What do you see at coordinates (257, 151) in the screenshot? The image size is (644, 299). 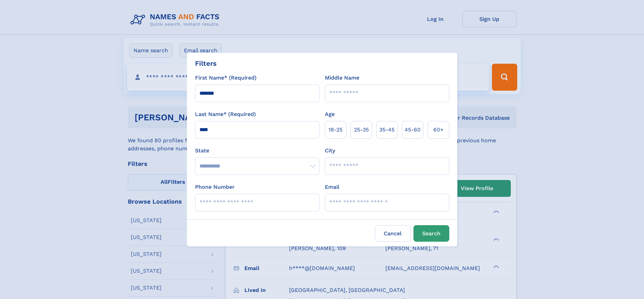 I see `label: State` at bounding box center [257, 151].